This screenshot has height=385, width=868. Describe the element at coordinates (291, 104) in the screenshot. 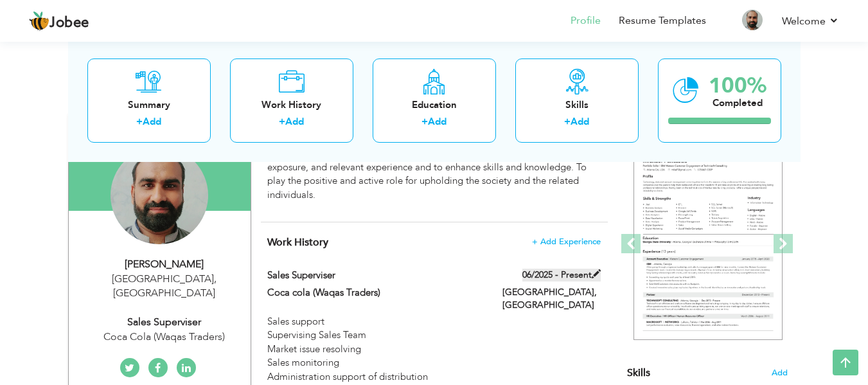

I see `div: Work History` at that location.